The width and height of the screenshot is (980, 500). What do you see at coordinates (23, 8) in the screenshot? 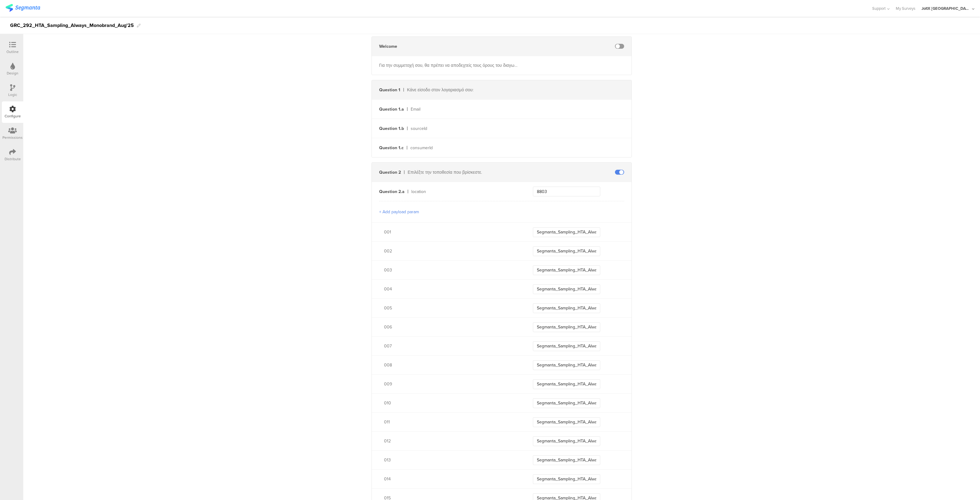
I see `img: segmanta logo` at bounding box center [23, 8].